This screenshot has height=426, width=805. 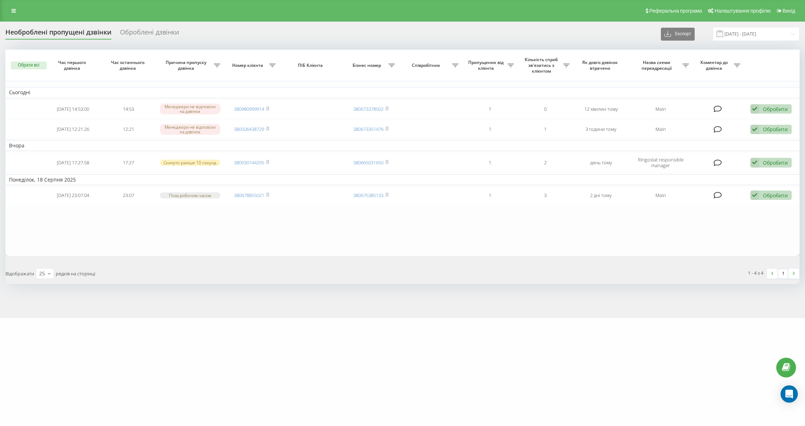 I want to click on span: Кількість спроб зв'язатись з клієнтом, so click(x=542, y=65).